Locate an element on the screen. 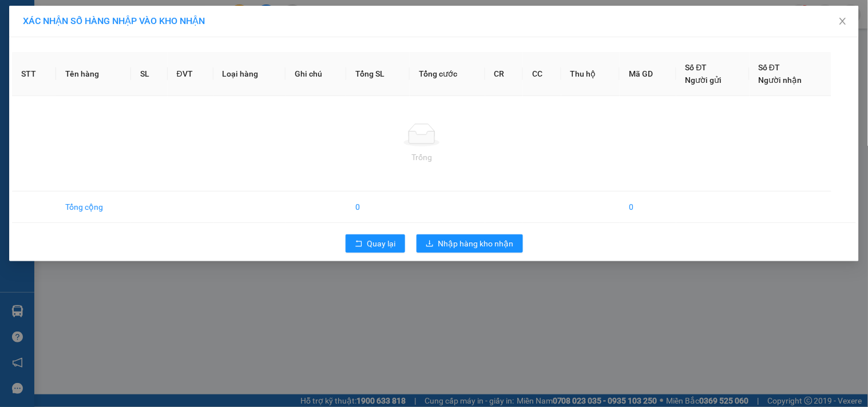 Image resolution: width=868 pixels, height=407 pixels. button: downloadNhập hàng kho nhận is located at coordinates (469, 244).